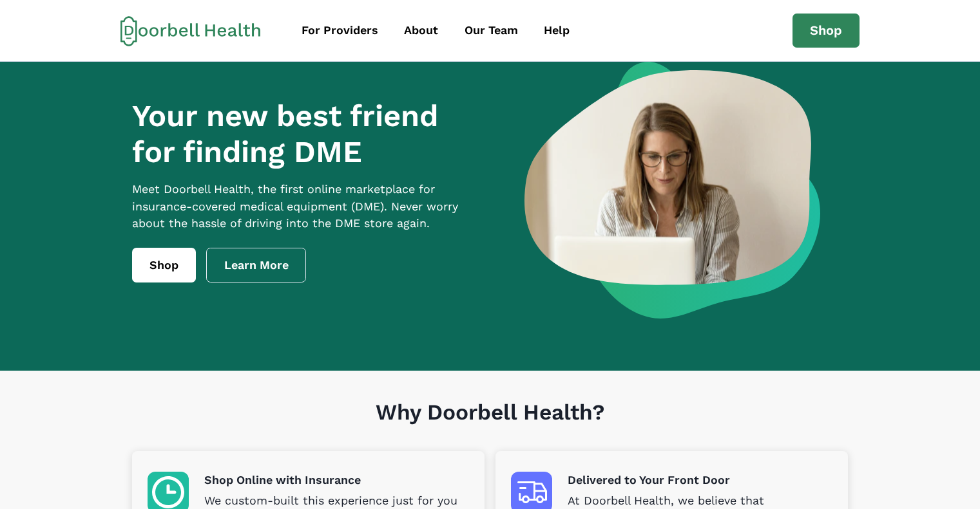 The height and width of the screenshot is (509, 980). What do you see at coordinates (672, 190) in the screenshot?
I see `img: a woman looking at a computer` at bounding box center [672, 190].